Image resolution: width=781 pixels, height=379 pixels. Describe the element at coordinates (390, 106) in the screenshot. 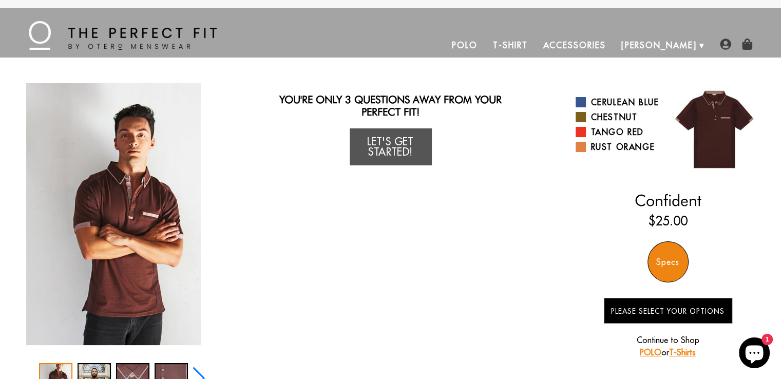

I see `h2: You're only 3 questions away from your perfect fit!` at that location.